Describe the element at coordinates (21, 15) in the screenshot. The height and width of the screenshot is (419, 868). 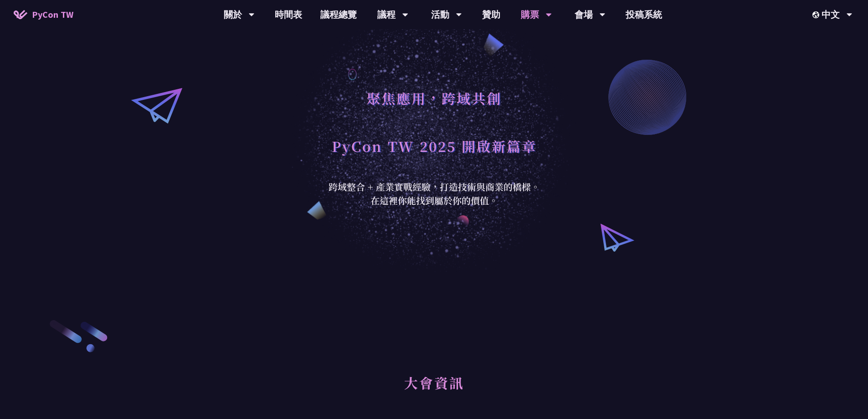
I see `img: Home icon of PyCon TW 2025` at that location.